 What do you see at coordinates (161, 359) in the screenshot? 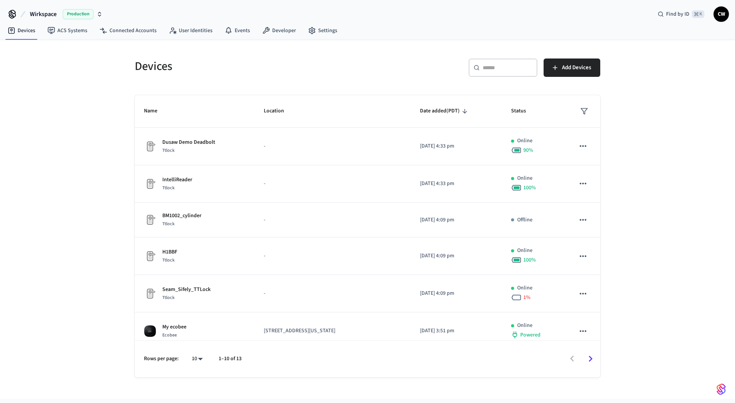
I see `p: Rows per page:` at bounding box center [161, 359].